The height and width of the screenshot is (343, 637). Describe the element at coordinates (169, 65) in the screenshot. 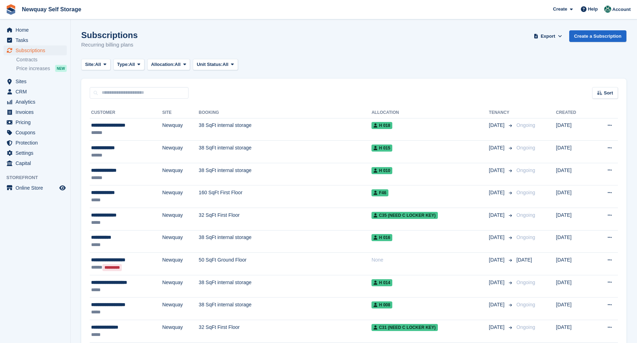

I see `button: Allocation: All` at that location.